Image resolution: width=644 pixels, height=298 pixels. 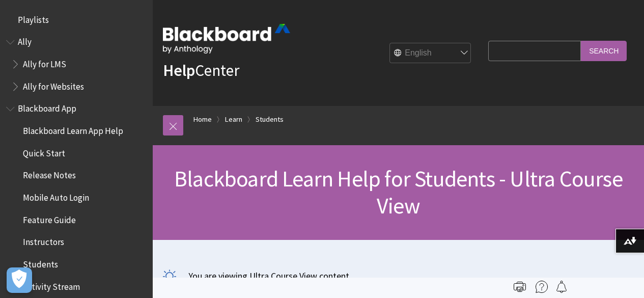 What do you see at coordinates (50, 218) in the screenshot?
I see `span: Feature Guide` at bounding box center [50, 218].